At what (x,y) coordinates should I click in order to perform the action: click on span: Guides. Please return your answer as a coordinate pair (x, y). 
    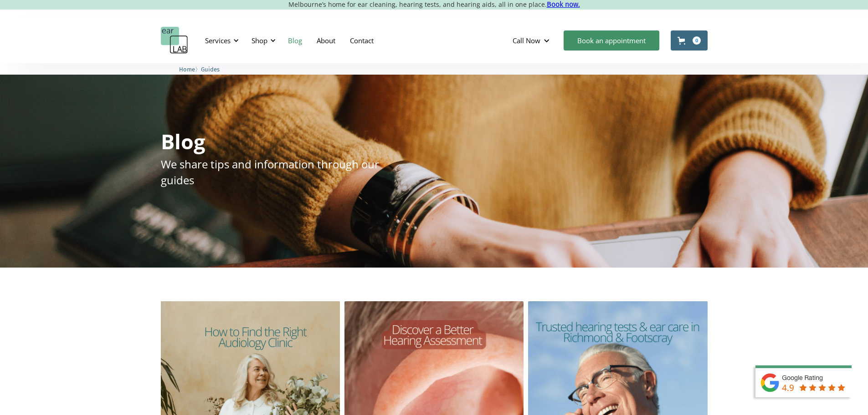
    Looking at the image, I should click on (210, 69).